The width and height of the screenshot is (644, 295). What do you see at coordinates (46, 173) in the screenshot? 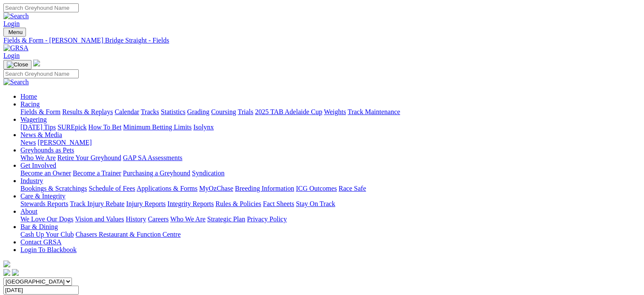
I see `a: Become an Owner` at bounding box center [46, 173].